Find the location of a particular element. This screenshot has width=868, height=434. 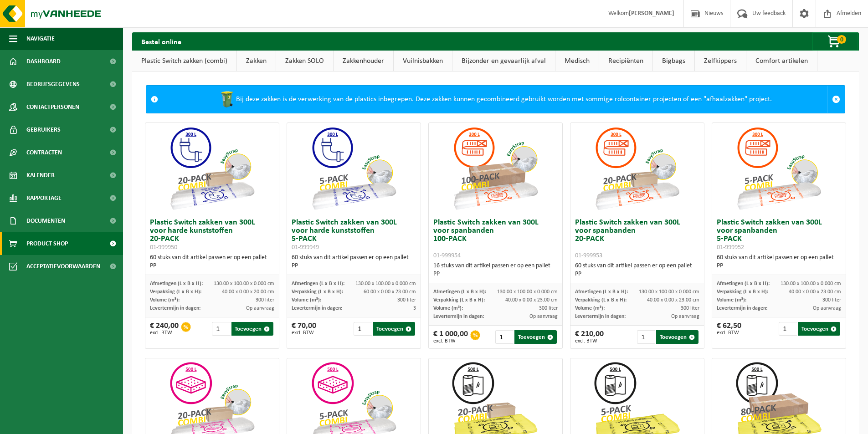

span: Product Shop is located at coordinates (47, 244).